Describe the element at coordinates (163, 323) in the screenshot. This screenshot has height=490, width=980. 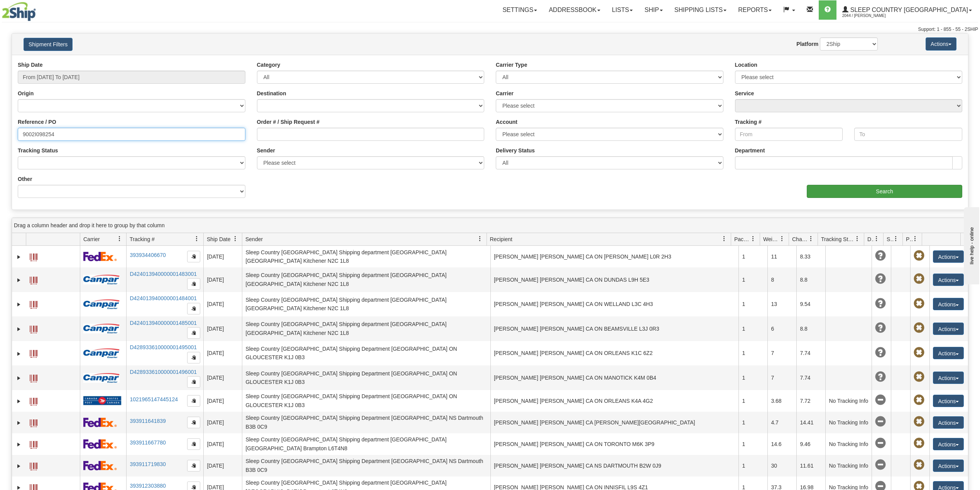
I see `a: D424013940000001485001` at that location.